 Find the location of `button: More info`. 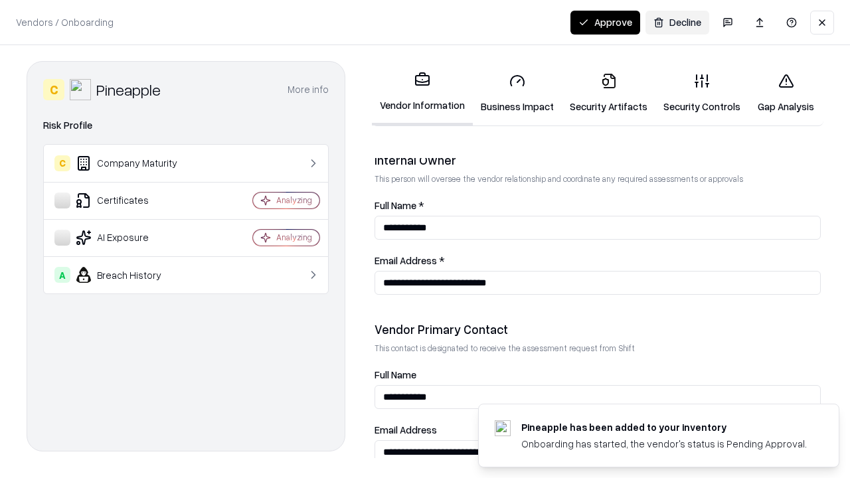

button: More info is located at coordinates (308, 90).